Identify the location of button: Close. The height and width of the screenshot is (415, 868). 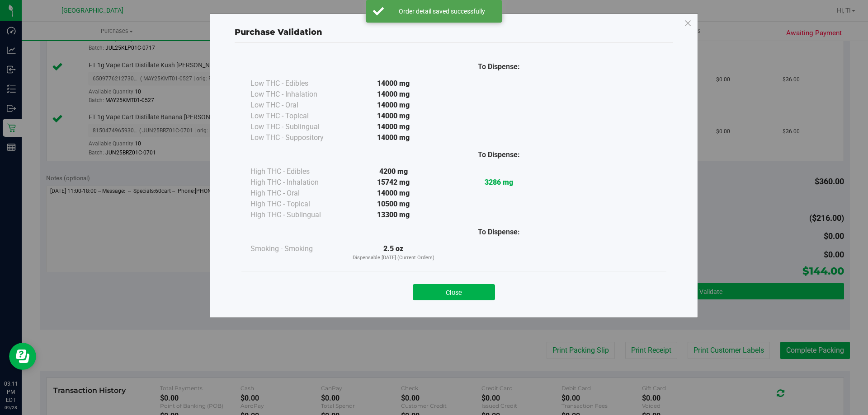
(454, 292).